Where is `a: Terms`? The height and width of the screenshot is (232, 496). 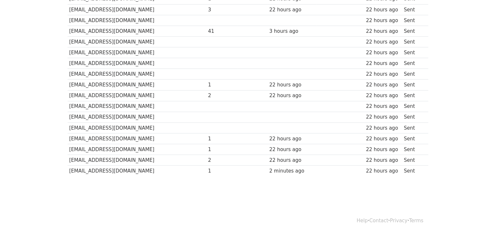 a: Terms is located at coordinates (416, 221).